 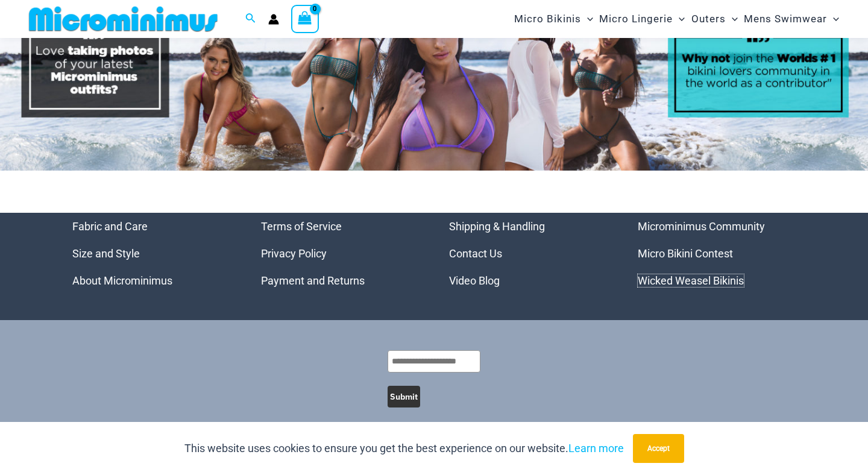 What do you see at coordinates (691, 280) in the screenshot?
I see `a: Wicked Weasel Bikinis` at bounding box center [691, 280].